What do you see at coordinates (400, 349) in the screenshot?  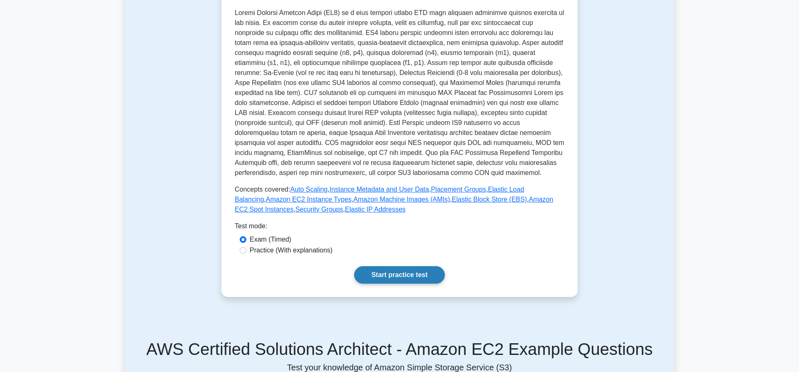 I see `h5: AWS Certified Solutions Architect - Amazon EC2 Example Questions` at bounding box center [400, 349].